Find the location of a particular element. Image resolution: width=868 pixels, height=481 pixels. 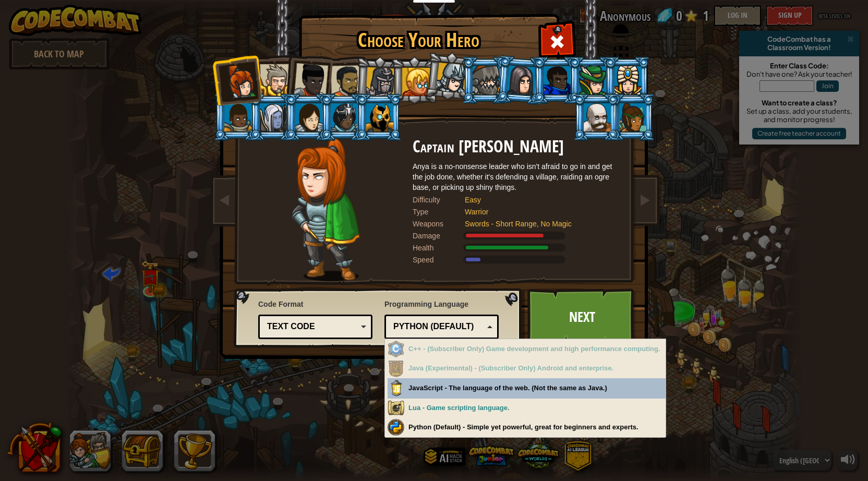

div: Python (Default) is located at coordinates (438, 327).